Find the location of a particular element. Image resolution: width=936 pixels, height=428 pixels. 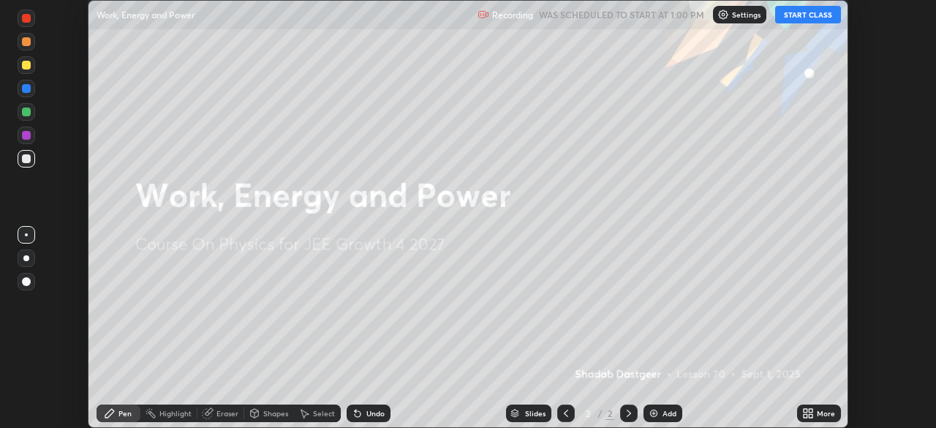

div: Eraser is located at coordinates (227, 413).